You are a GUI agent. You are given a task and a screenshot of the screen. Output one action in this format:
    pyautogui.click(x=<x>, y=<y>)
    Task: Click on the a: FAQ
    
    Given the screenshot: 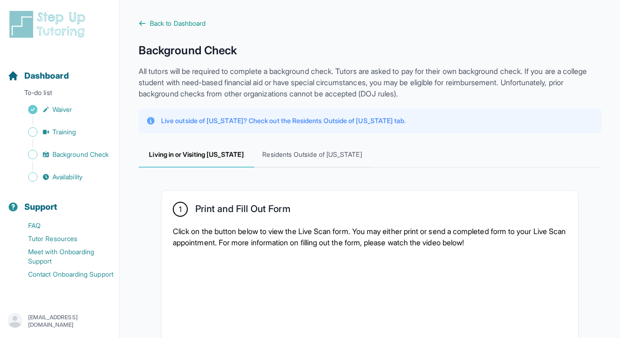 What is the action you would take?
    pyautogui.click(x=63, y=226)
    